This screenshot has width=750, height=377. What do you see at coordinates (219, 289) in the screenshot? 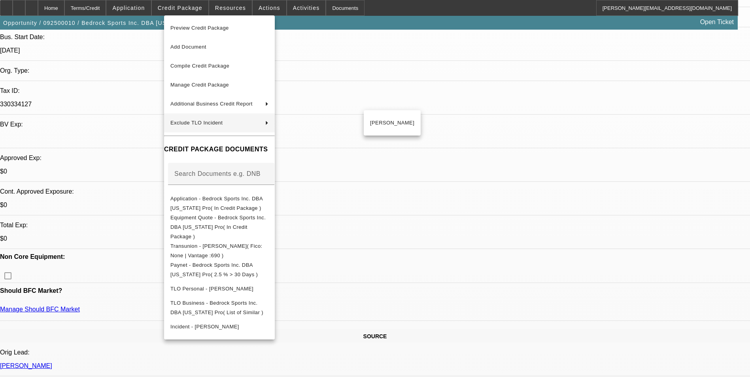
I see `button: TLO Personal - Karsh, Kim` at bounding box center [219, 289].